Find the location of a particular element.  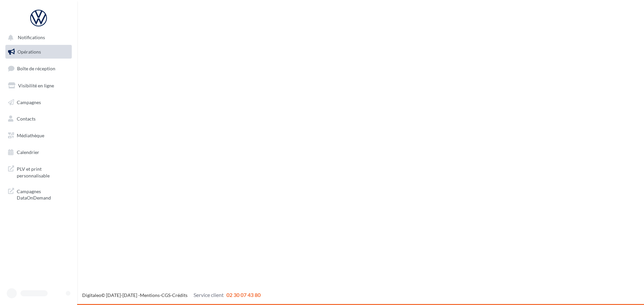

span: PLV et print personnalisable is located at coordinates (43, 172).